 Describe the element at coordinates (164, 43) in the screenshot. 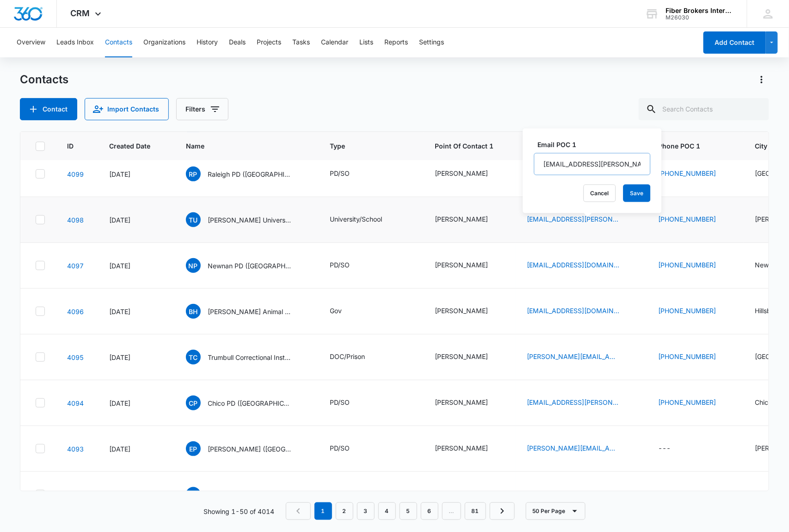

I see `button: Organizations` at that location.